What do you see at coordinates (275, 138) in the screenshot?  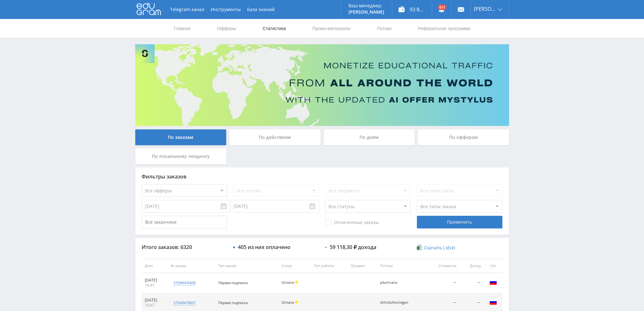 I see `div: По действиям` at bounding box center [275, 138].